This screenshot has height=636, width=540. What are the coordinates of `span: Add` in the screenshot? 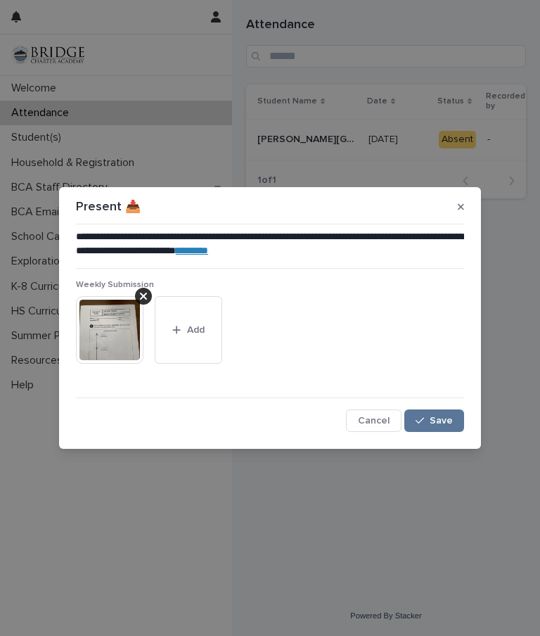 It's located at (196, 330).